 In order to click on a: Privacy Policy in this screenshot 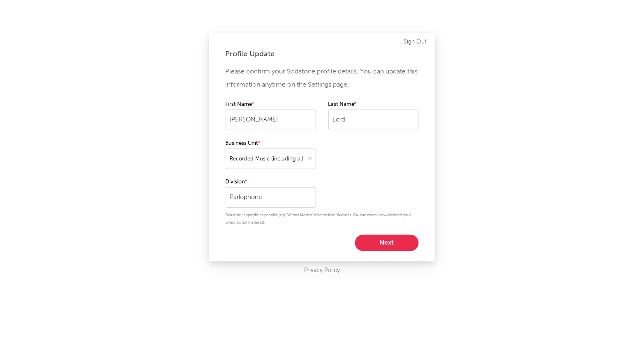, I will do `click(322, 271)`.